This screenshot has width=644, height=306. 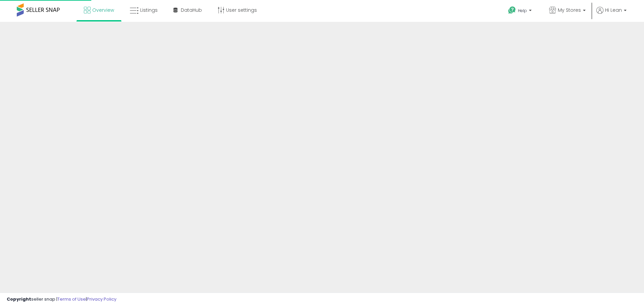 I want to click on span: Hi Lean, so click(x=614, y=10).